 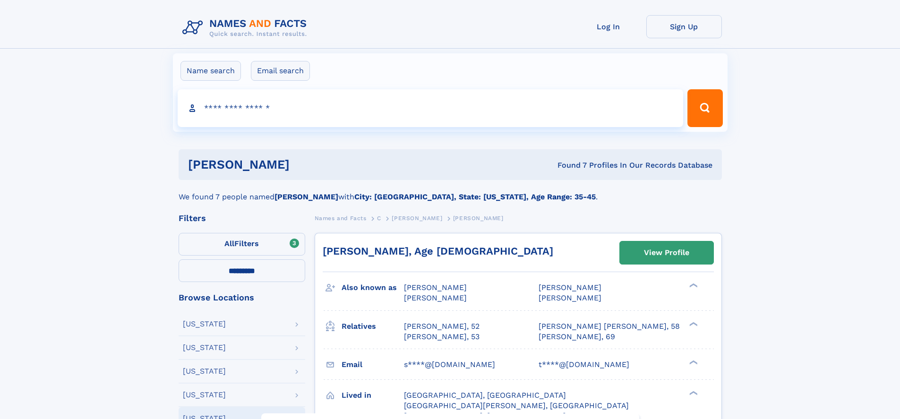 I want to click on a: C, so click(x=379, y=218).